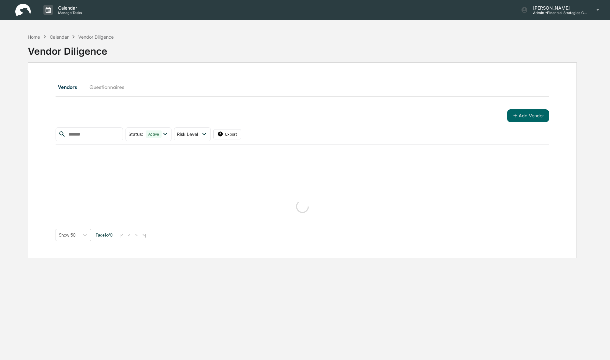 The width and height of the screenshot is (610, 360). What do you see at coordinates (23, 10) in the screenshot?
I see `img: logo` at bounding box center [23, 10].